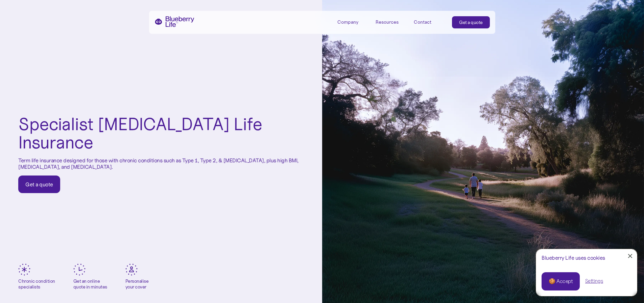 The image size is (644, 303). What do you see at coordinates (630, 256) in the screenshot?
I see `a: Close Cookie Popup` at bounding box center [630, 256].